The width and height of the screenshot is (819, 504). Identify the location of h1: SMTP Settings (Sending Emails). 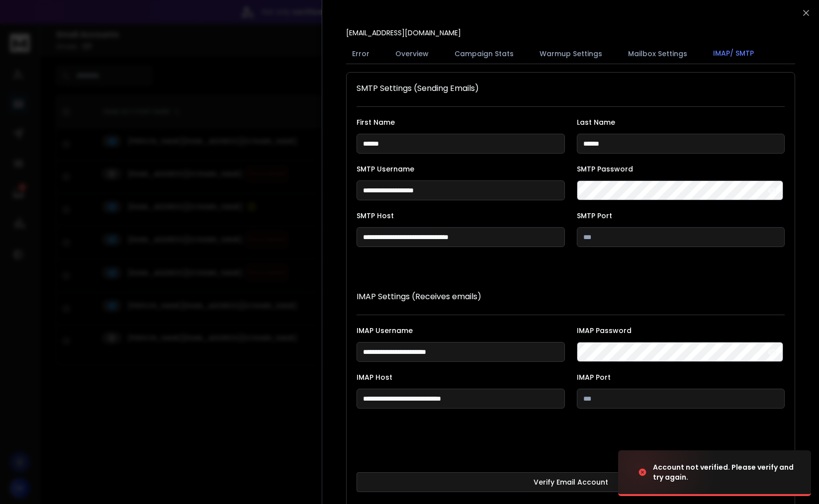
(570, 89).